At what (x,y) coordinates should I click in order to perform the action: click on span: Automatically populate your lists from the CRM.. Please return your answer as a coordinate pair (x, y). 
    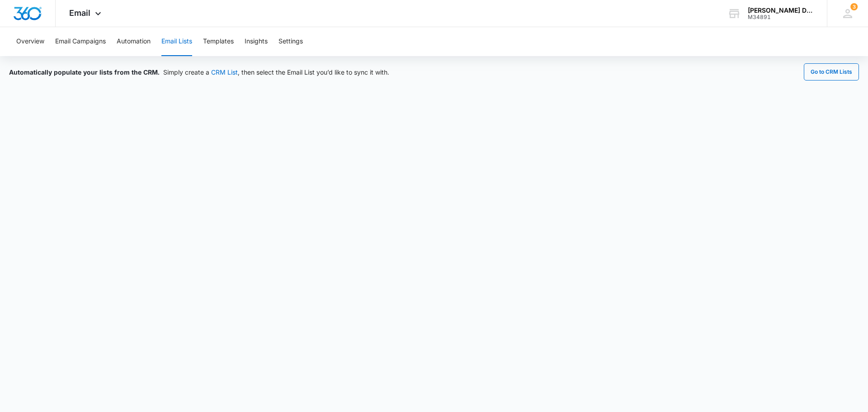
    Looking at the image, I should click on (84, 72).